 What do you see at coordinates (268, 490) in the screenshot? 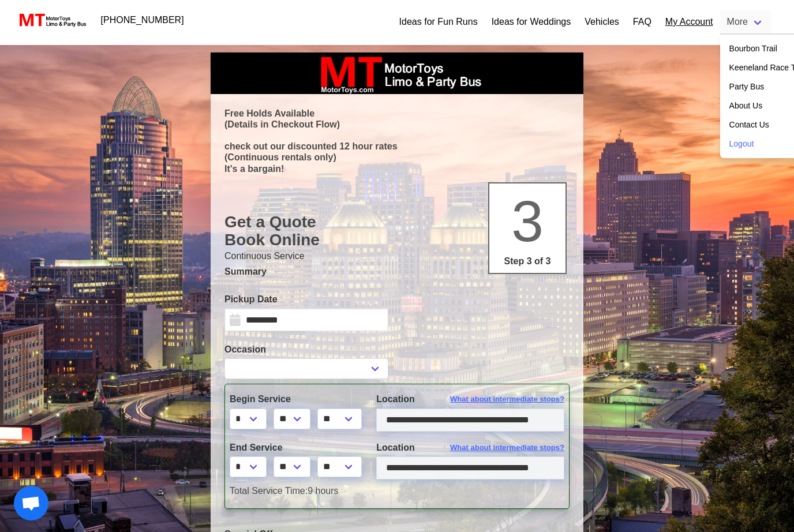
I see `span: Total Service Time:` at bounding box center [268, 490].